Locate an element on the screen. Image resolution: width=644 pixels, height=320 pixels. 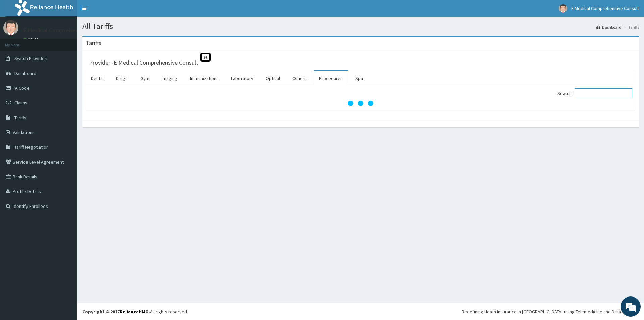
h3: Tariffs is located at coordinates (93, 43).